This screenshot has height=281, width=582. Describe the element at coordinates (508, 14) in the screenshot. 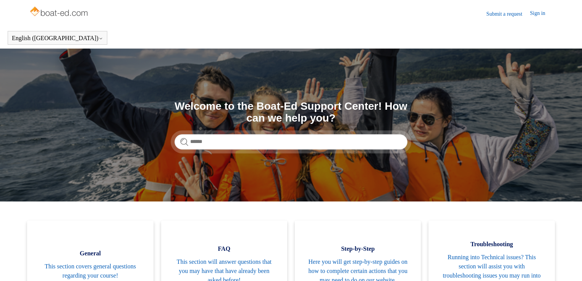

I see `a: Submit a request` at that location.